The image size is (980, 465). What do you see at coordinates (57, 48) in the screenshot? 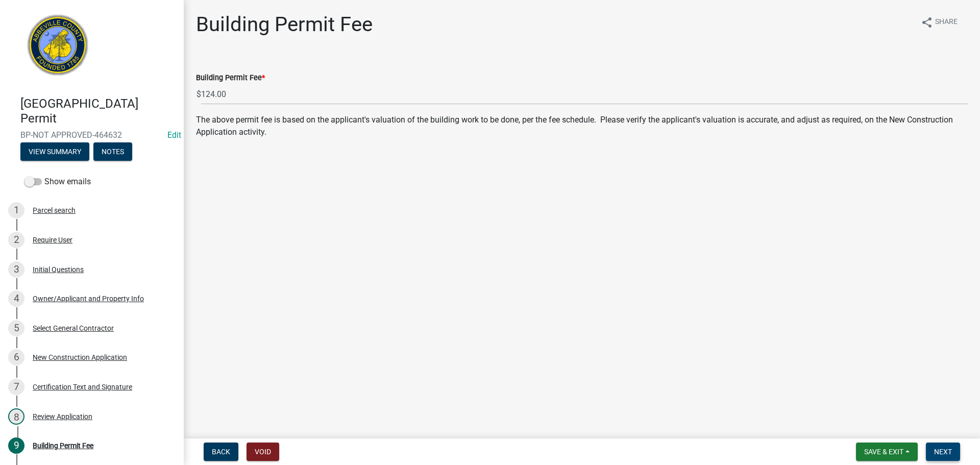
I see `img: Abbeville County, South Carolina` at bounding box center [57, 48].